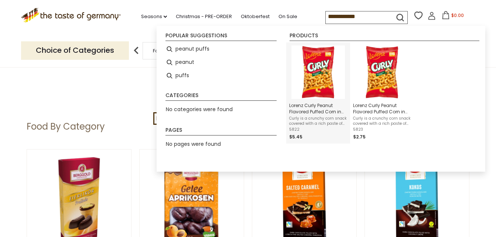  What do you see at coordinates (174, 51) in the screenshot?
I see `span: Food By Category` at bounding box center [174, 51].